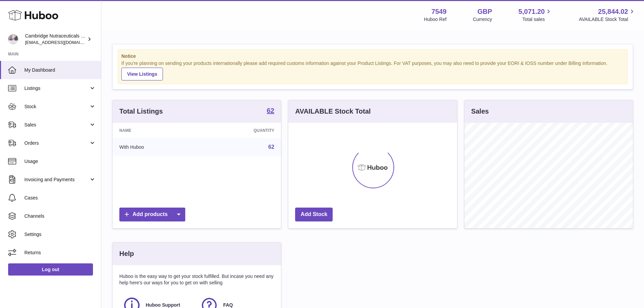 The height and width of the screenshot is (308, 644). What do you see at coordinates (13, 39) in the screenshot?
I see `img: internalAdmin-7549@internal.huboo.com` at bounding box center [13, 39].